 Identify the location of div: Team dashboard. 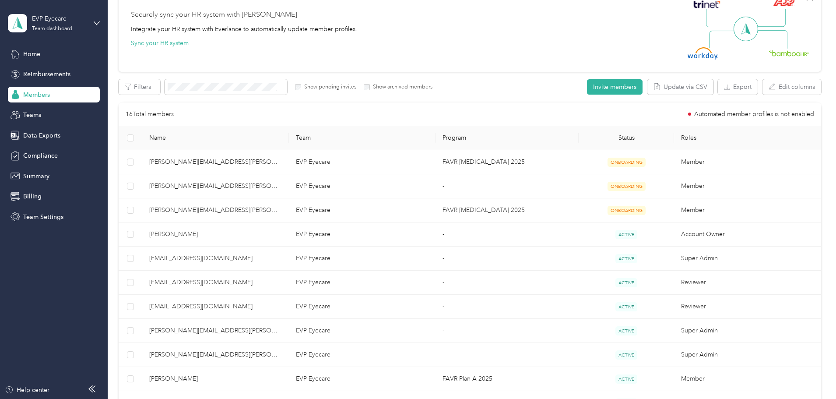
(52, 29).